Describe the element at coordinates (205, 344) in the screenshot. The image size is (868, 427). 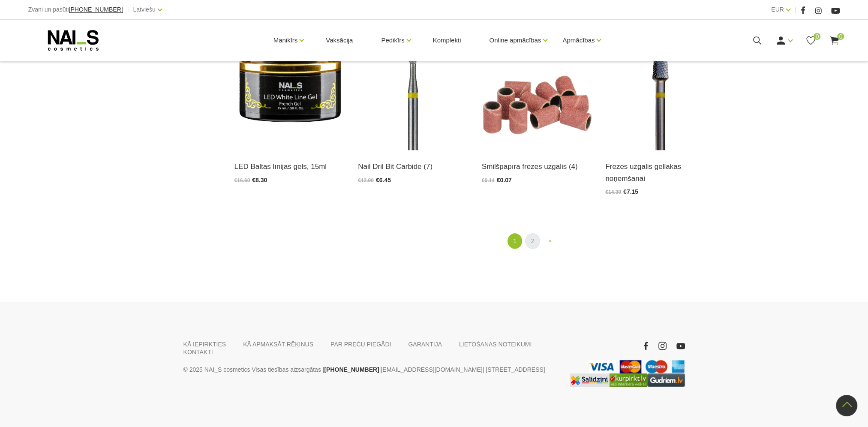
I see `a: KĀ IEPIRKTIES` at that location.